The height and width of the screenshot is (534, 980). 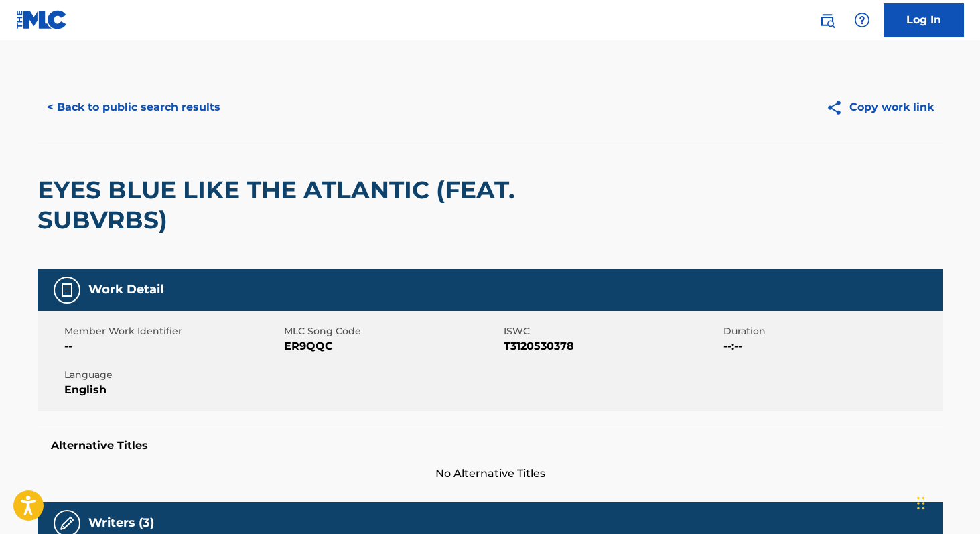 What do you see at coordinates (392, 346) in the screenshot?
I see `span: ER9QQC` at bounding box center [392, 346].